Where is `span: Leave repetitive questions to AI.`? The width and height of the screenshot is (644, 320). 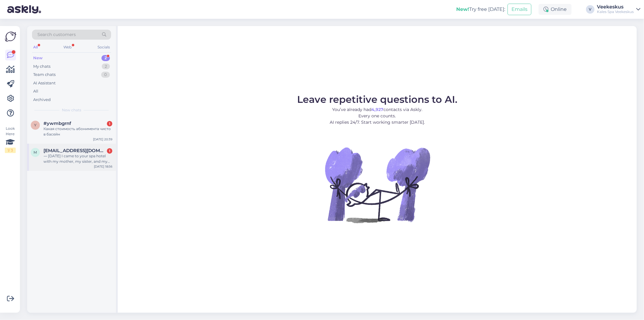 span: Leave repetitive questions to AI. is located at coordinates (377, 99).